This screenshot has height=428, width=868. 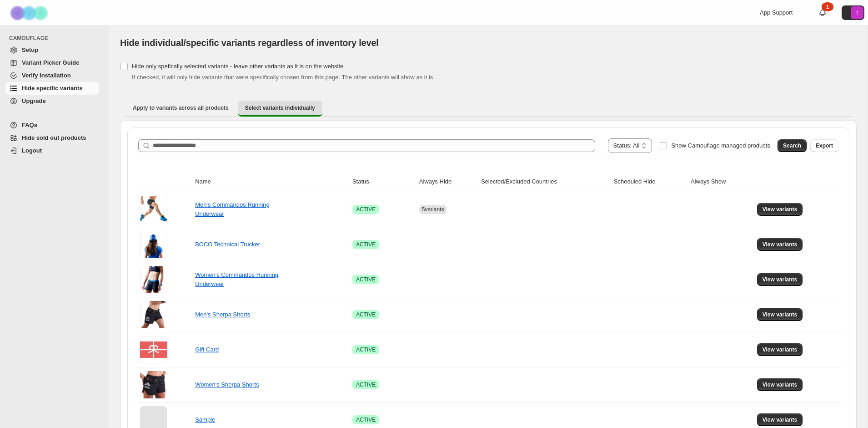 What do you see at coordinates (54, 137) in the screenshot?
I see `span: Hide sold out products` at bounding box center [54, 137].